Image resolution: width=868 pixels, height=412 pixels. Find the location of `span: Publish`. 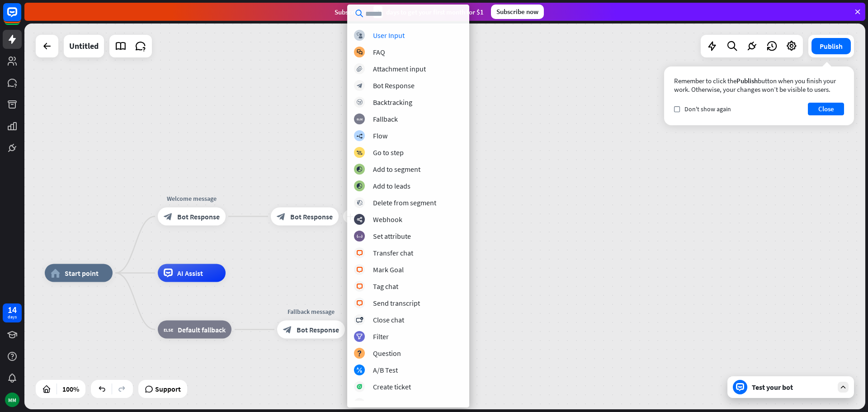

span: Publish is located at coordinates (747, 80).